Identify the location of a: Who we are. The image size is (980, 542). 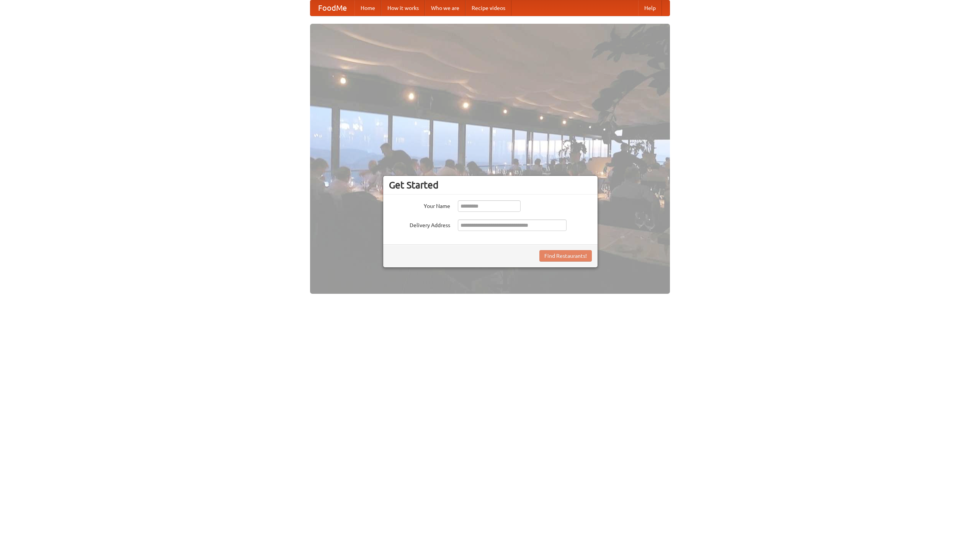
(445, 8).